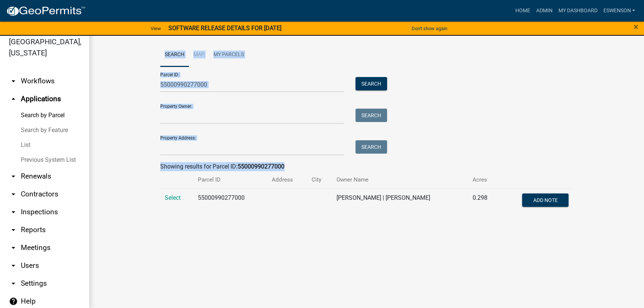  What do you see at coordinates (577, 10) in the screenshot?
I see `a: My Dashboard` at bounding box center [577, 10].